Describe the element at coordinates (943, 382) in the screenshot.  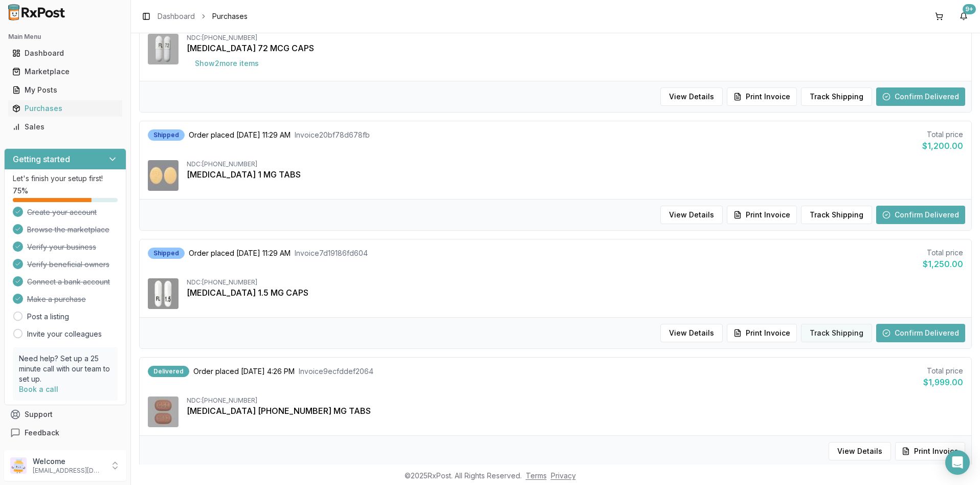
I see `div: $1,999.00` at that location.